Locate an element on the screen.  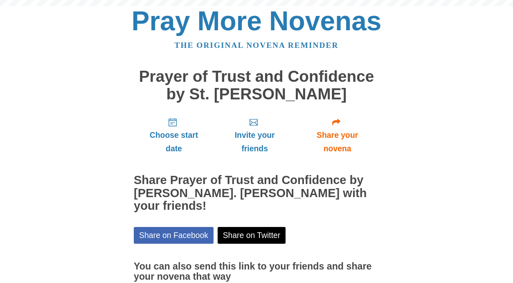
a: The original novena reminder is located at coordinates (257, 45).